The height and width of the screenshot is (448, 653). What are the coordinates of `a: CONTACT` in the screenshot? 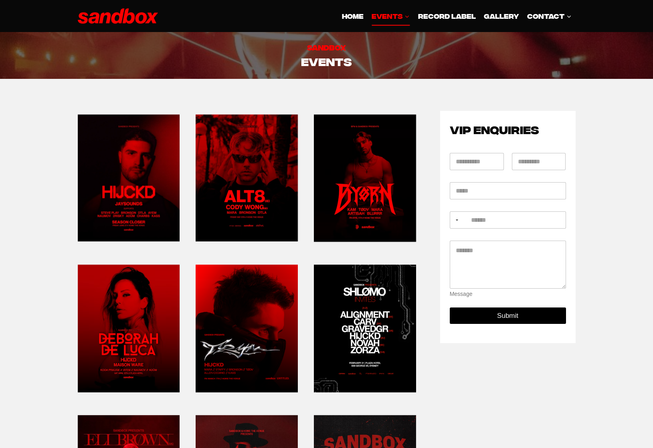 It's located at (549, 16).